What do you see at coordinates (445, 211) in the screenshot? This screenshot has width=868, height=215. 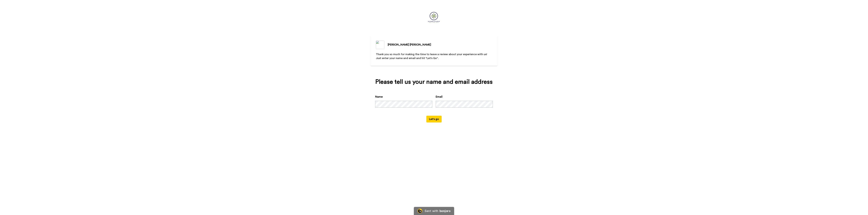 I see `div: bonjoro` at bounding box center [445, 211].